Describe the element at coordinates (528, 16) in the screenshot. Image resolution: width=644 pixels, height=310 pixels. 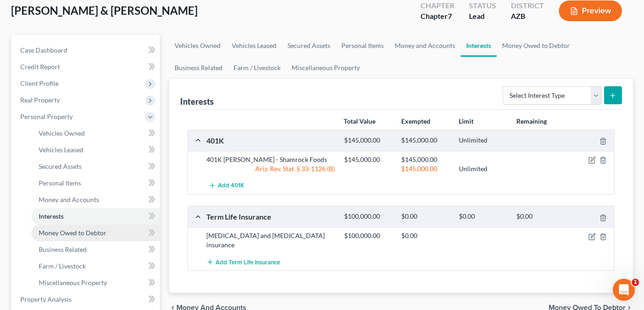
I see `div: AZB` at that location.